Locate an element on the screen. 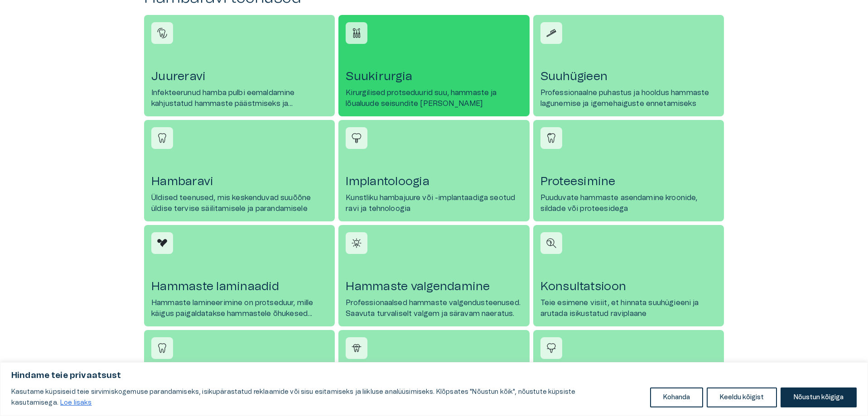 This screenshot has height=416, width=868. p: Hindame teie privaatsust is located at coordinates (434, 376).